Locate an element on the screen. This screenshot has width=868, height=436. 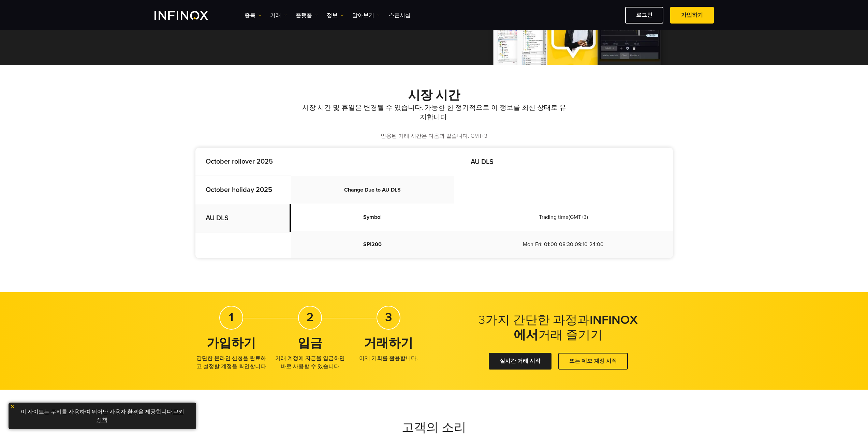
a: 거래 is located at coordinates (279, 16).